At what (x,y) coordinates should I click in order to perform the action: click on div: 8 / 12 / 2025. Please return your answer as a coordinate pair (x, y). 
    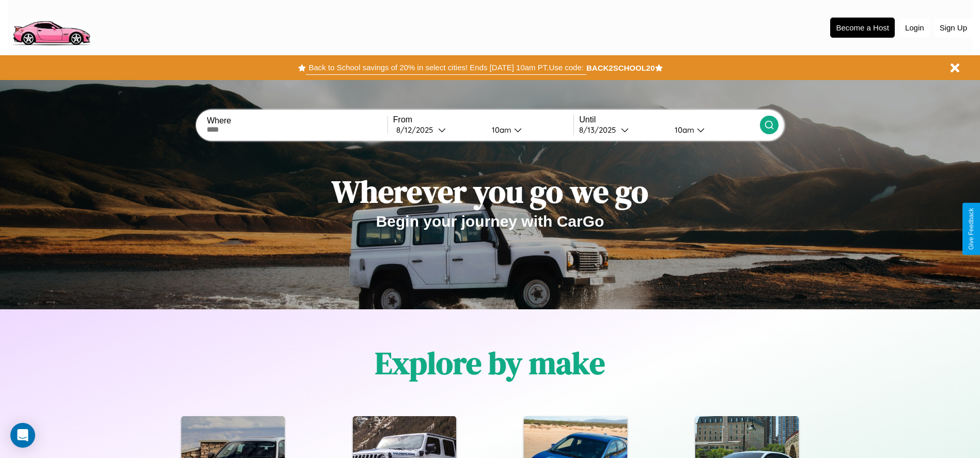
    Looking at the image, I should click on (417, 130).